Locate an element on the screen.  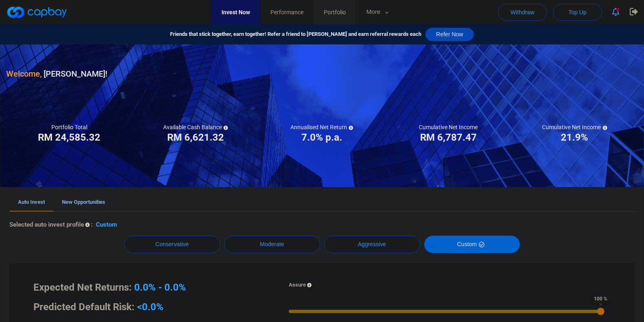
h5: Annualised Net Return is located at coordinates (322, 127).